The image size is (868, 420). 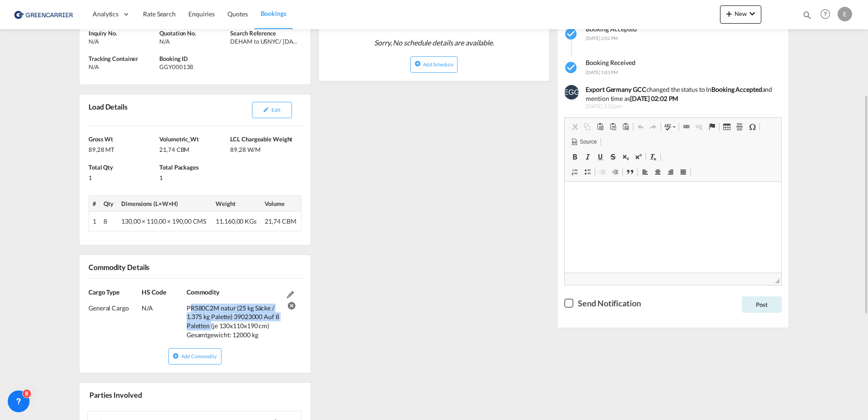 I want to click on a: Increase Indent, so click(x=615, y=172).